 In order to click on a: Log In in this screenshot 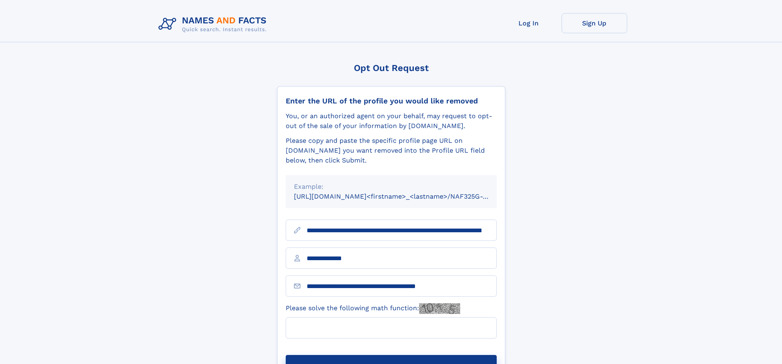, I will do `click(529, 23)`.